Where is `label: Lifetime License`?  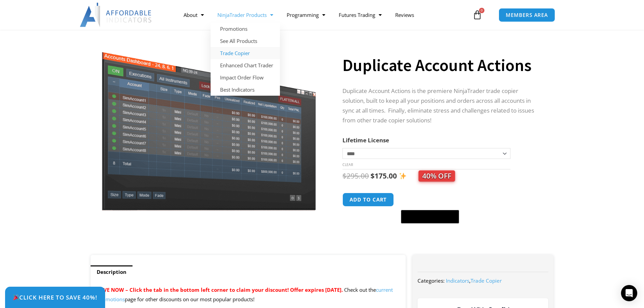
label: Lifetime License is located at coordinates (366, 140).